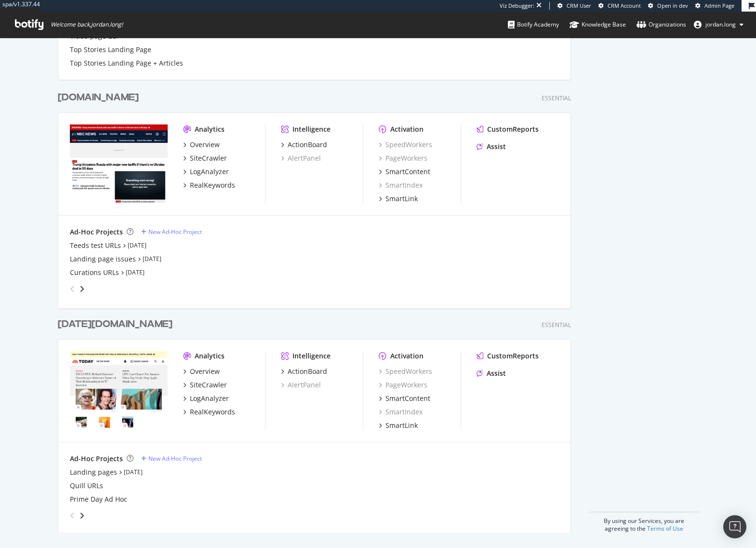 Image resolution: width=756 pixels, height=548 pixels. Describe the element at coordinates (665, 528) in the screenshot. I see `a: Terms of Use` at that location.